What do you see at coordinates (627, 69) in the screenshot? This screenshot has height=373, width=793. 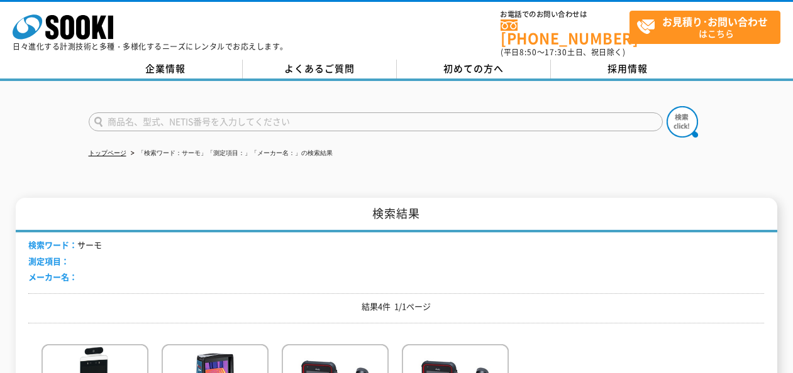 I see `a: 採用情報` at bounding box center [627, 69].